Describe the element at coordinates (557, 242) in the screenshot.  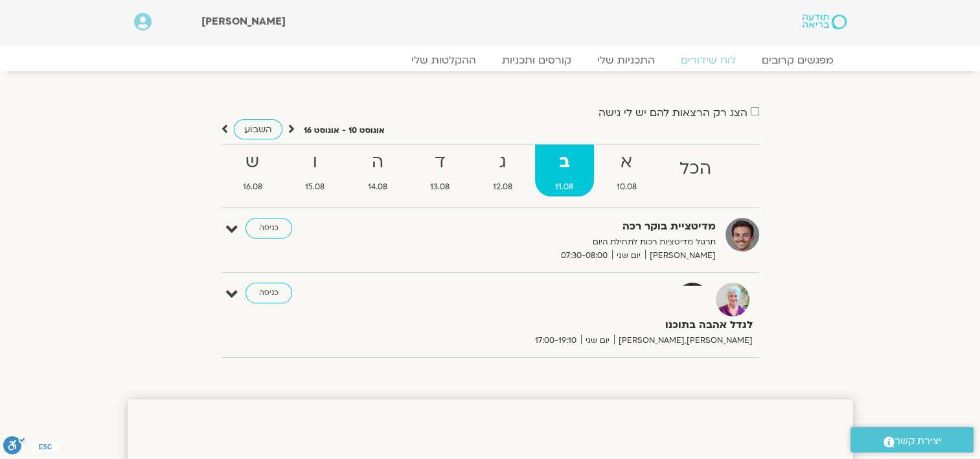
I see `p: תרגול מדיטציות רכות לתחילת היום` at that location.